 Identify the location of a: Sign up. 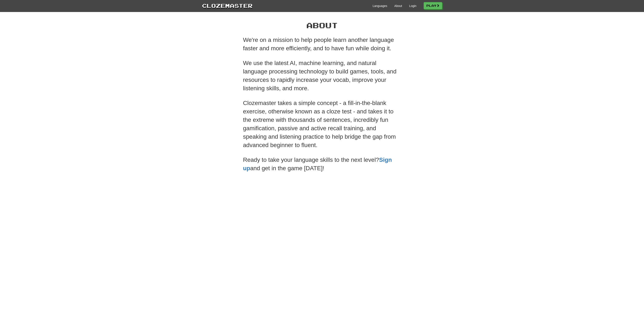
(317, 164).